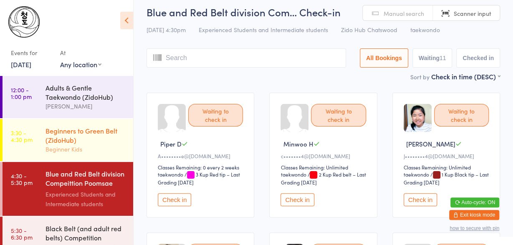 This screenshot has height=245, width=513. Describe the element at coordinates (475, 215) in the screenshot. I see `button: Exit kiosk mode` at that location.